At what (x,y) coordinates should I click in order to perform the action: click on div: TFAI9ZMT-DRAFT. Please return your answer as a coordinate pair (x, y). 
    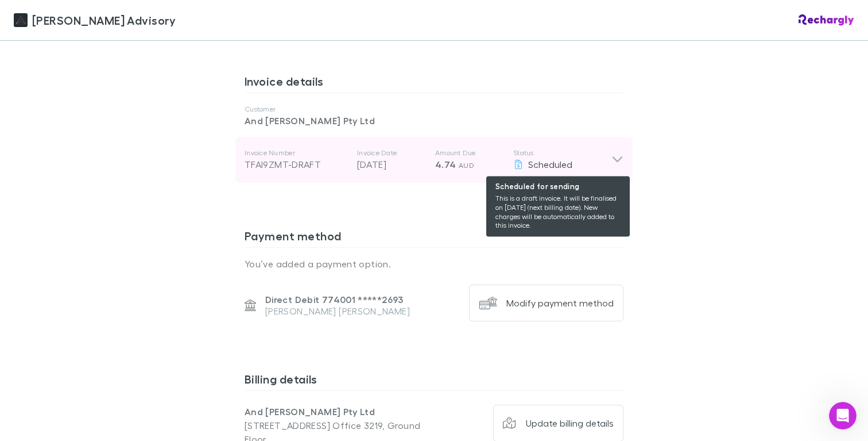
    Looking at the image, I should click on (296, 164).